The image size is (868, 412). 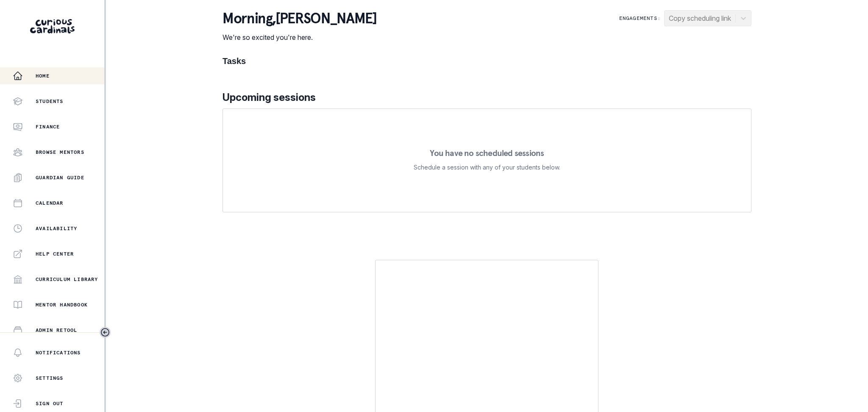 I want to click on p: Schedule a session with any of your students below., so click(x=487, y=168).